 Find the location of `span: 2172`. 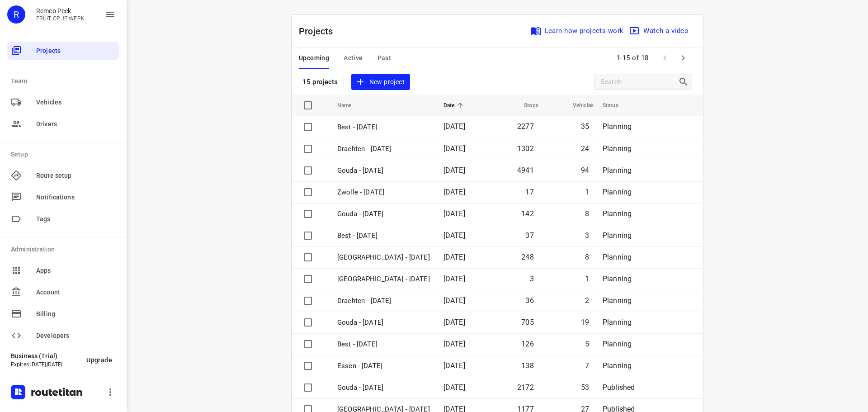

span: 2172 is located at coordinates (525, 387).